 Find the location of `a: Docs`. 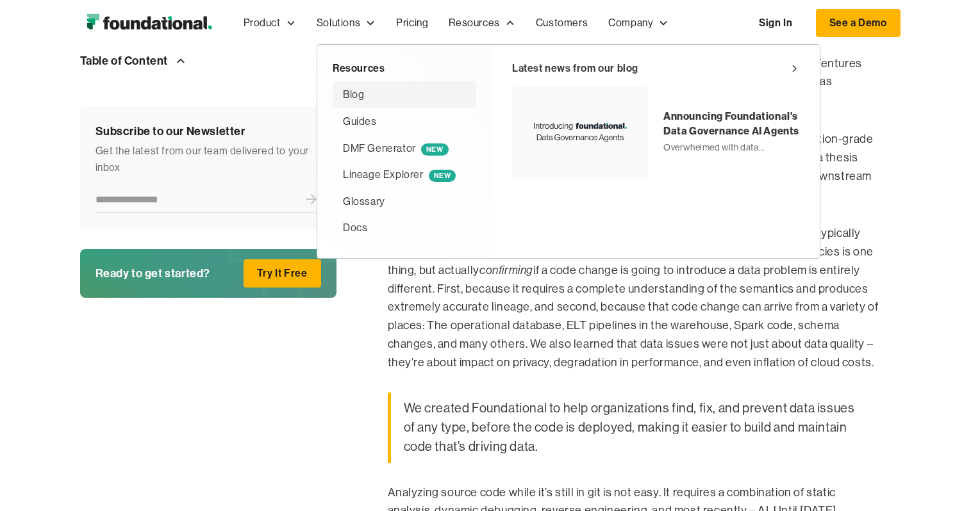

a: Docs is located at coordinates (405, 228).